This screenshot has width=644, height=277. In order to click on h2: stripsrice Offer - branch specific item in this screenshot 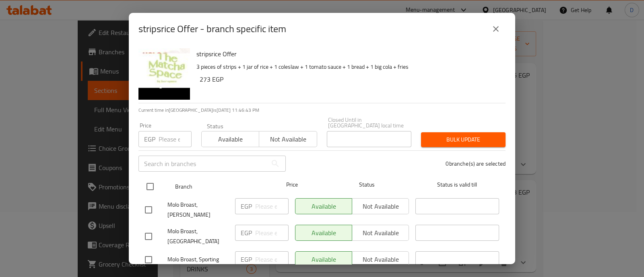, I will do `click(212, 29)`.